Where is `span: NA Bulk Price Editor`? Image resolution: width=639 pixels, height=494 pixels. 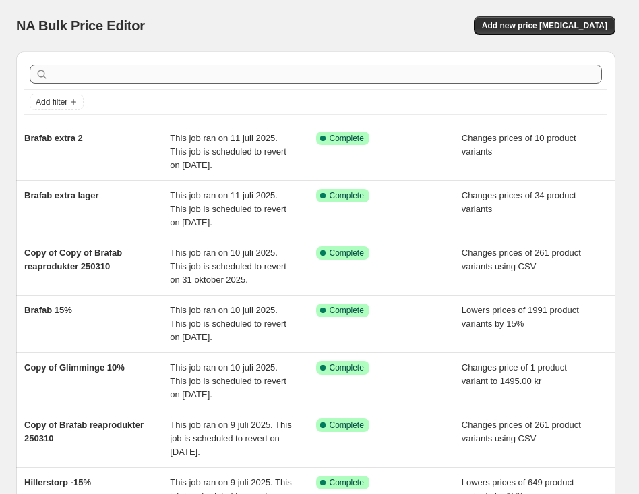
span: NA Bulk Price Editor is located at coordinates (80, 26).